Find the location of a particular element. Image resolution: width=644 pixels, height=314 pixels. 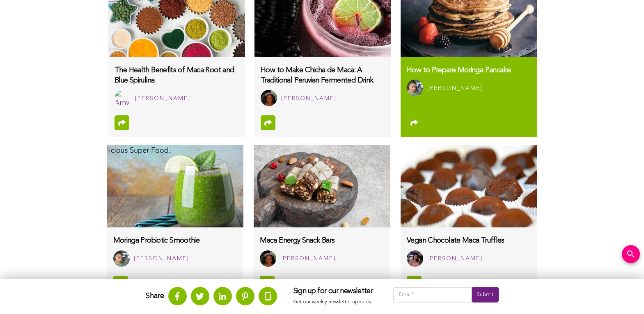

div: Chat Widget is located at coordinates (623, 294).